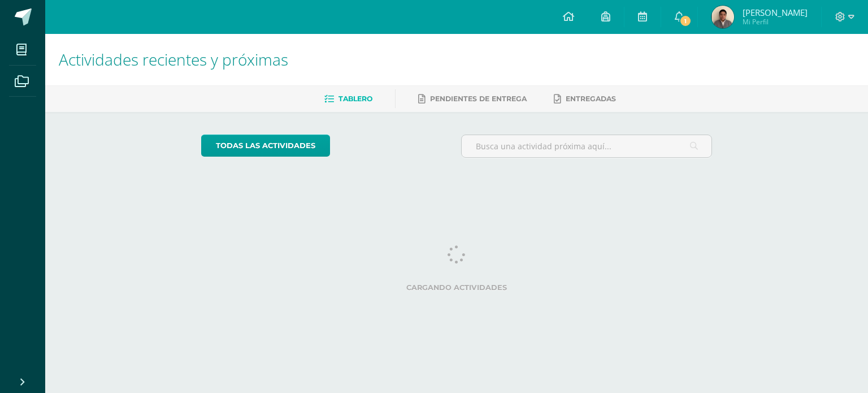  Describe the element at coordinates (587, 146) in the screenshot. I see `input: Busca una actividad próxima aquí...` at that location.